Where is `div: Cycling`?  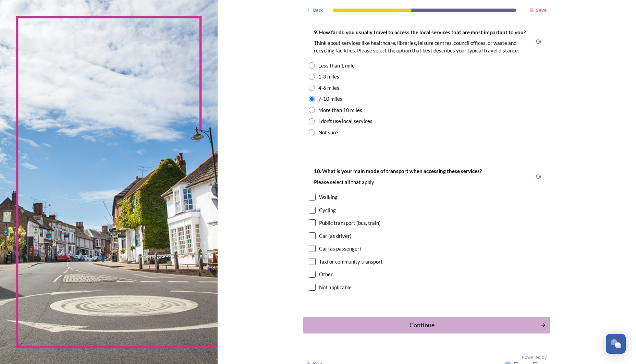 div: Cycling is located at coordinates (327, 210).